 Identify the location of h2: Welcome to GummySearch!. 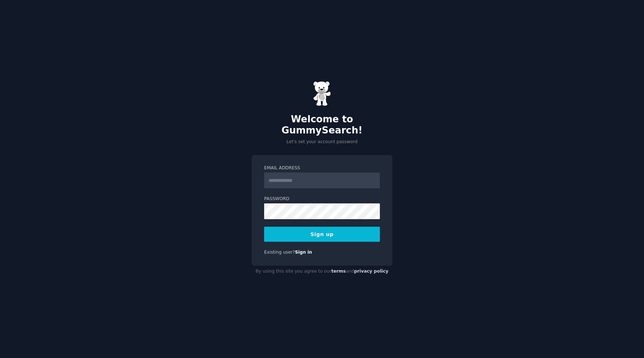
(322, 125).